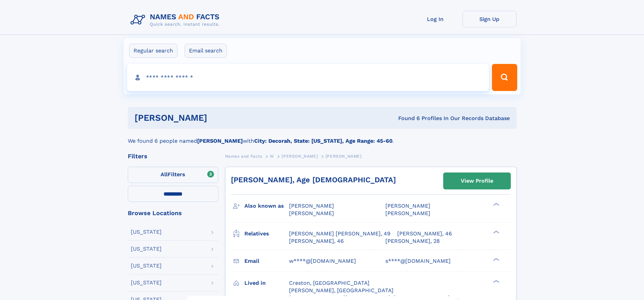  What do you see at coordinates (173, 213) in the screenshot?
I see `div: Browse Locations` at bounding box center [173, 213].